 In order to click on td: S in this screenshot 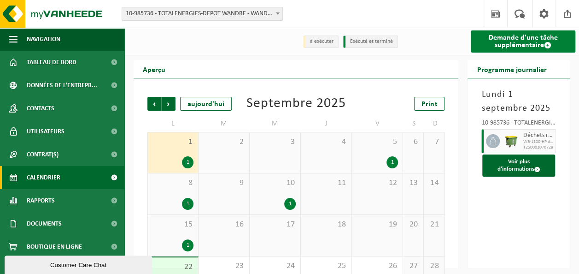, I will do `click(413, 124)`.